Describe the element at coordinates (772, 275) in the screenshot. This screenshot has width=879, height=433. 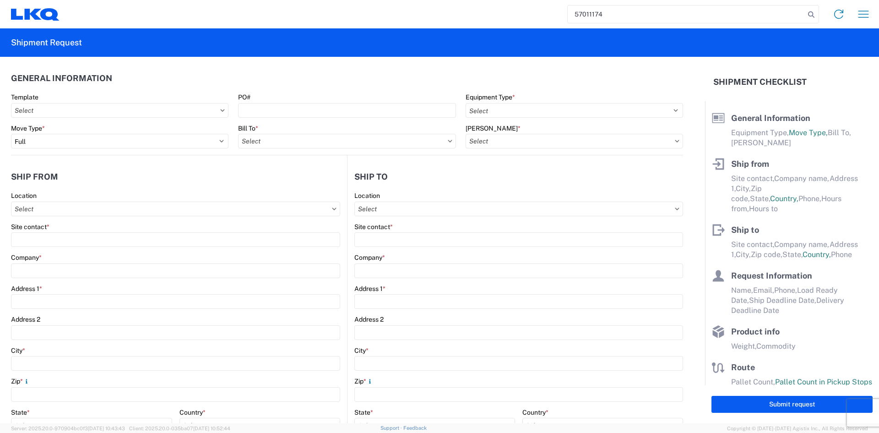
I see `span: Request Information` at that location.